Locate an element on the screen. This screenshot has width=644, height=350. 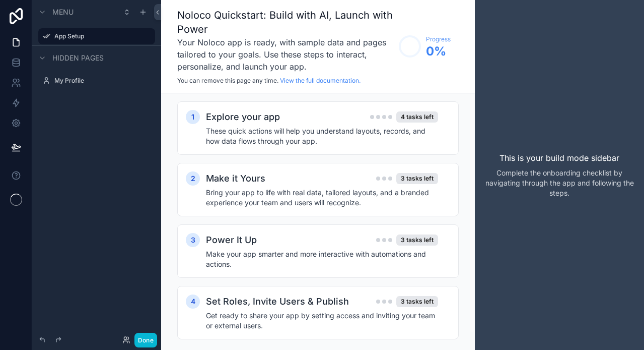
span: Progress is located at coordinates (438, 39).